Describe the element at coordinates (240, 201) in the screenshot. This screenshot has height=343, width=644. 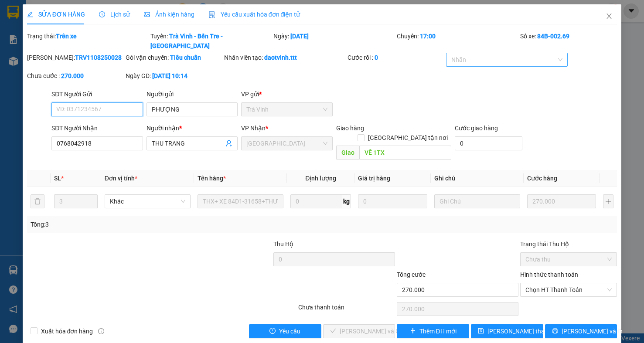
I see `input: VD: Bàn, Ghế` at that location.